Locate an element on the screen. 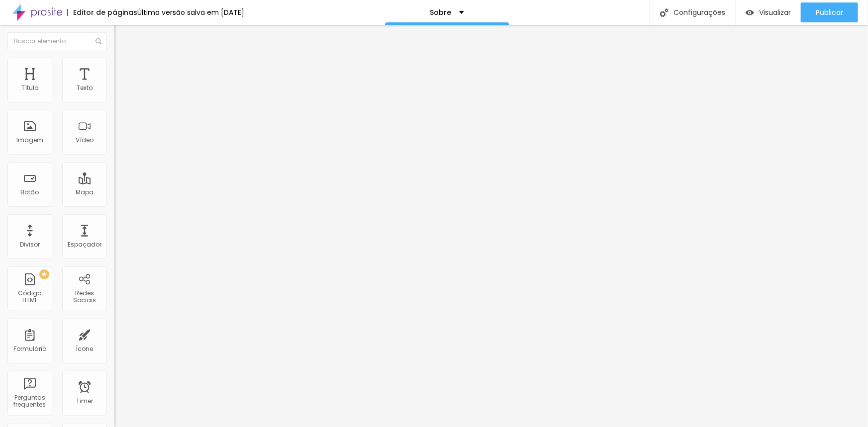  div: Código HTML is located at coordinates (29, 297).